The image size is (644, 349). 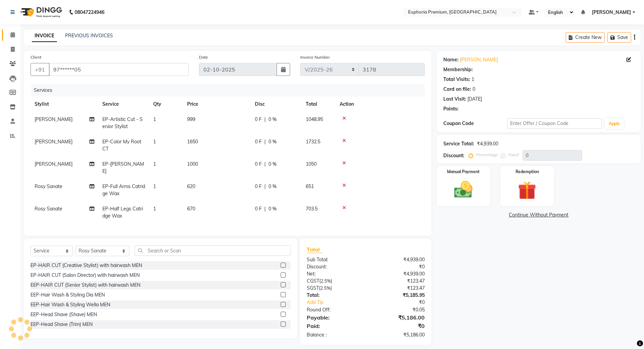 What do you see at coordinates (231, 90) in the screenshot?
I see `div: Services` at bounding box center [231, 90].